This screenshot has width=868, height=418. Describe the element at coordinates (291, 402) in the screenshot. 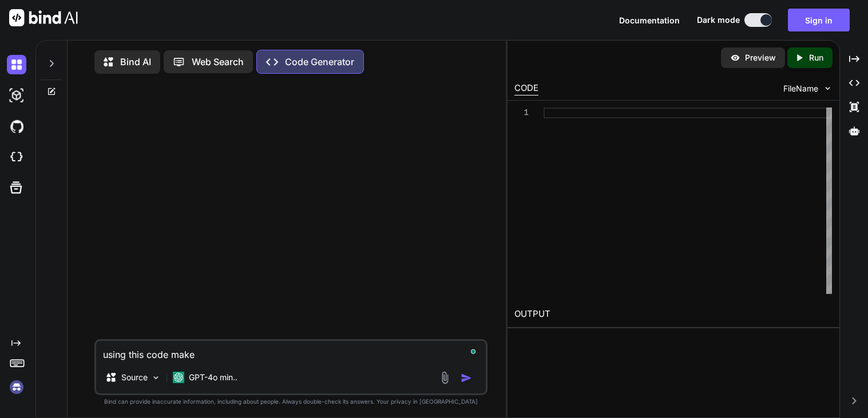

I see `p: Bind can provide inaccurate information, including about people. Always double-check its answers....` at that location.